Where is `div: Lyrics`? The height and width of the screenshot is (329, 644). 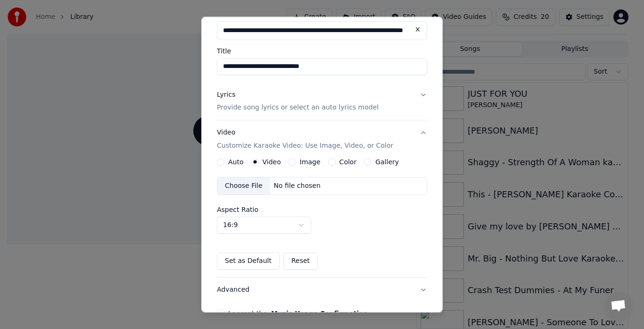
div: Lyrics is located at coordinates (226, 95).